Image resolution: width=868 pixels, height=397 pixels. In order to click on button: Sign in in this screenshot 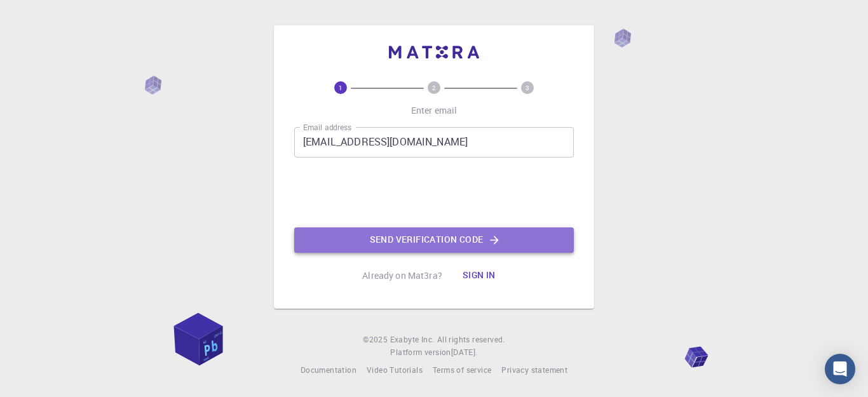, I will do `click(479, 276)`.